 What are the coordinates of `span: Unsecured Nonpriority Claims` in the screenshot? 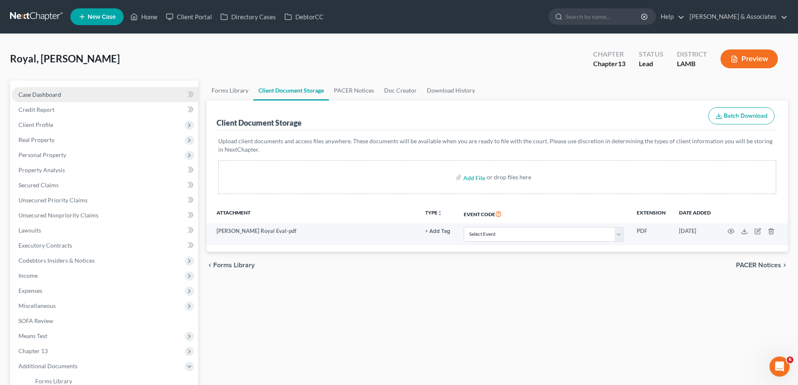 It's located at (58, 215).